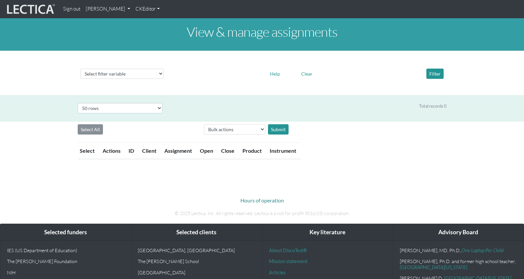  I want to click on th: ID, so click(131, 151).